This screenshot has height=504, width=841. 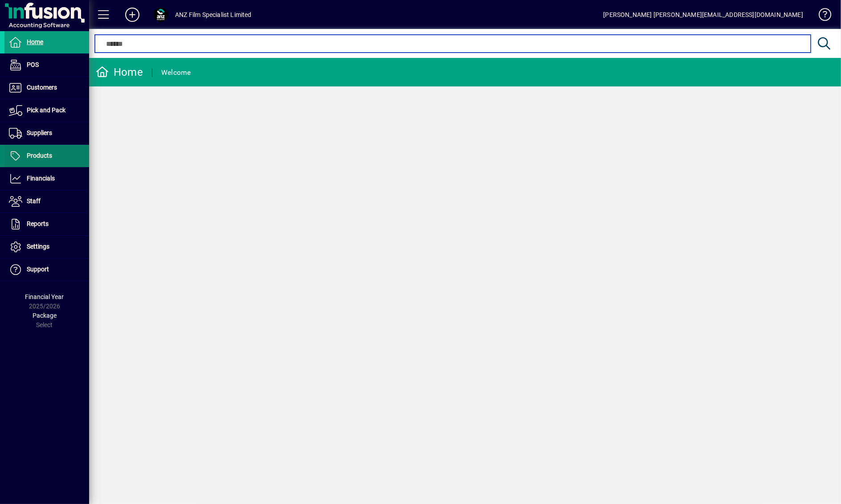 I want to click on span: Home, so click(x=35, y=42).